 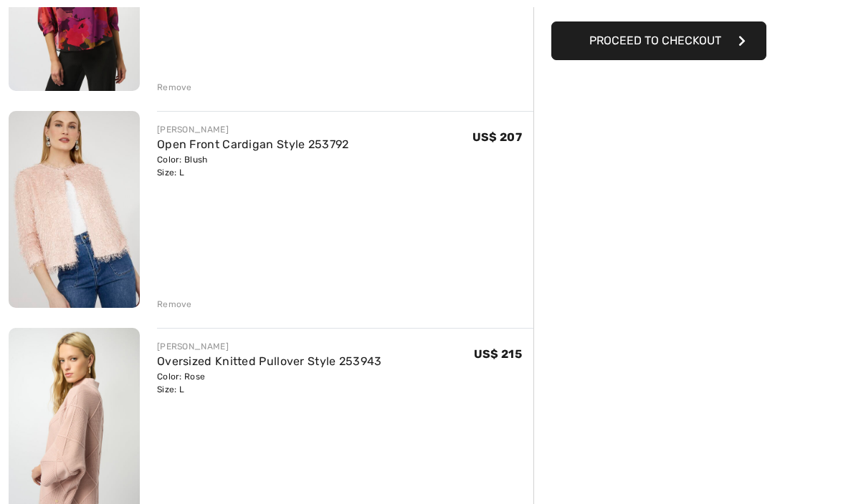 What do you see at coordinates (497, 136) in the screenshot?
I see `span: US$ 207` at bounding box center [497, 136].